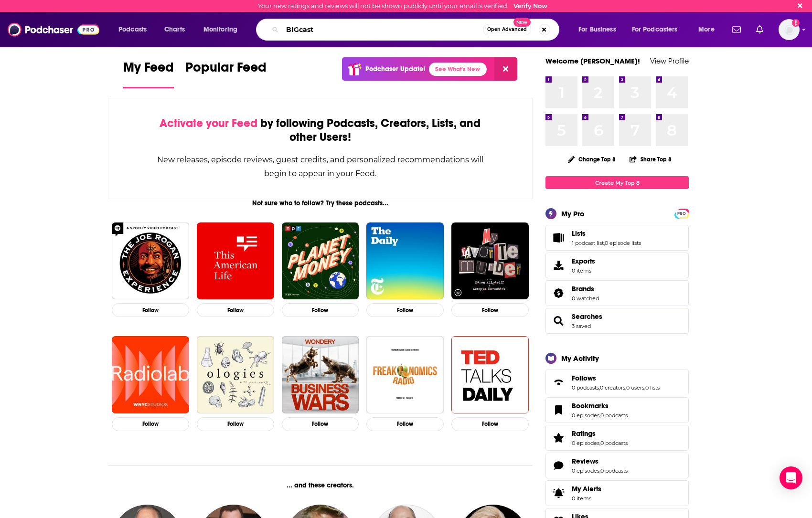 The width and height of the screenshot is (812, 518). I want to click on span: Open Advanced, so click(507, 30).